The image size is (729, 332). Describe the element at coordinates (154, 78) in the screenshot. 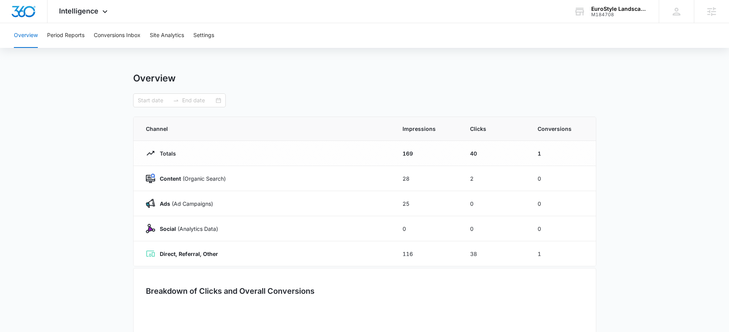

I see `h1: Overview` at that location.